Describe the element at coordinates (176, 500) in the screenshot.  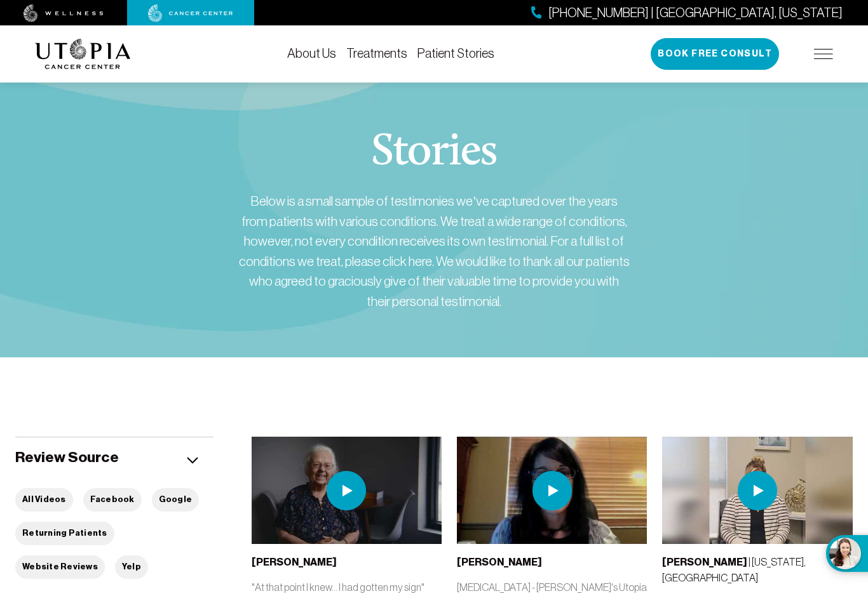
I see `button: Google` at that location.